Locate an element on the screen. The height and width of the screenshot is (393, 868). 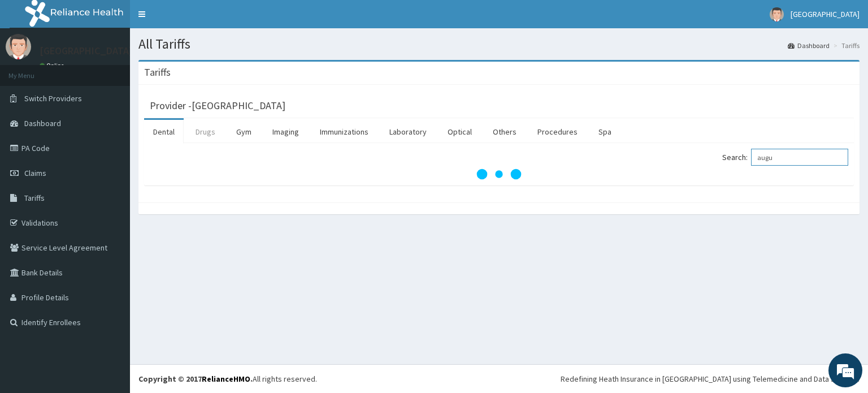
a: Others is located at coordinates (504, 132).